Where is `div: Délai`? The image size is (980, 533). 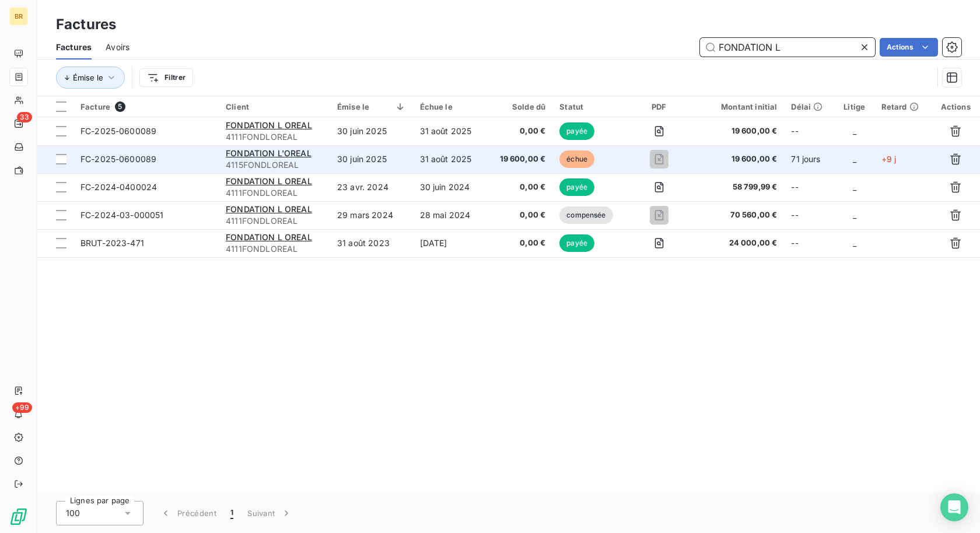
div: Délai is located at coordinates (809, 107).